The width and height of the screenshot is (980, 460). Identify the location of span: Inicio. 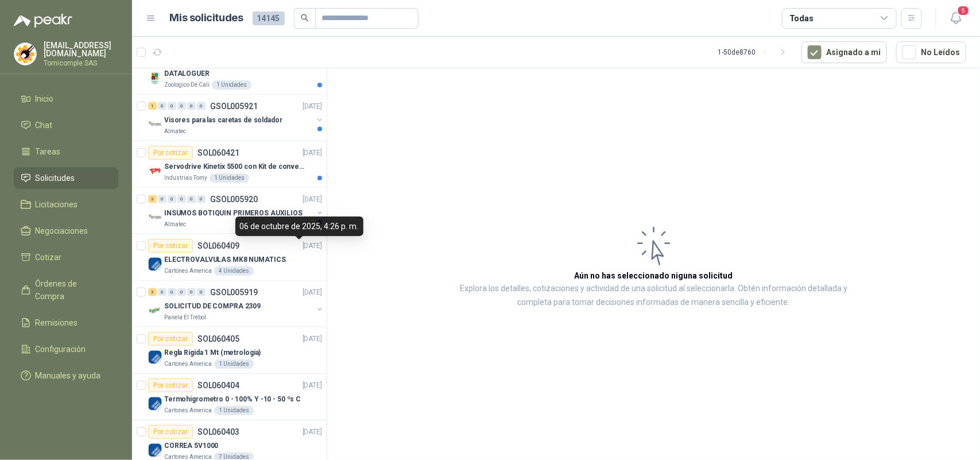
(45, 99).